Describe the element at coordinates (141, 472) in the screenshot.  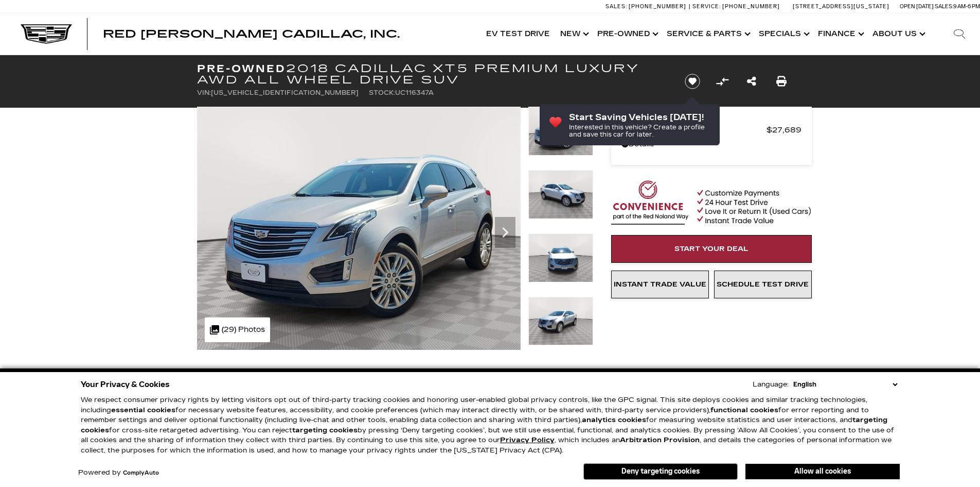
I see `a: ComplyAuto` at that location.